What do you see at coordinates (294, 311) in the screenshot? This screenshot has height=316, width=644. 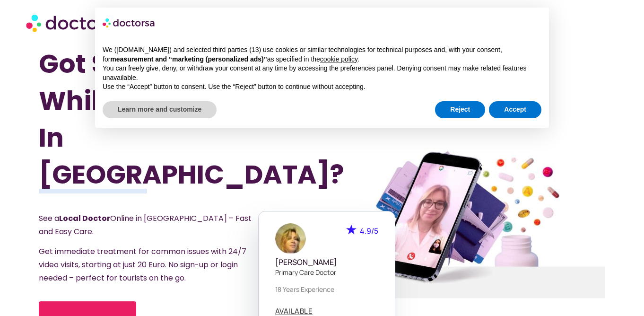 I see `a: AVAILABLE` at bounding box center [294, 311].